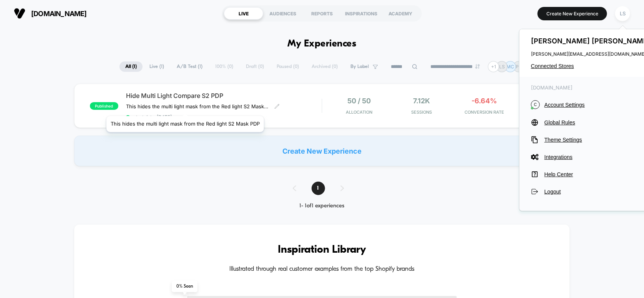 This screenshot has width=644, height=298. Describe the element at coordinates (493, 67) in the screenshot. I see `div: + 1` at that location.